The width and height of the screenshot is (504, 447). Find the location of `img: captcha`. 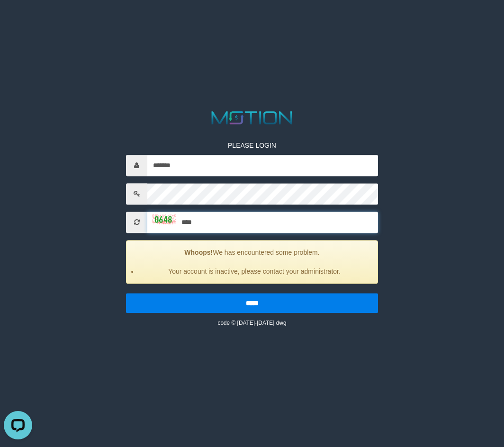

img: captcha is located at coordinates (164, 219).